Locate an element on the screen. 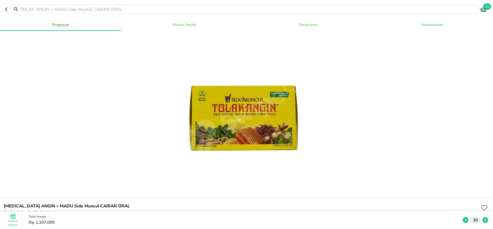 The height and width of the screenshot is (229, 493). p: DUS, 12 SACHET @ 15 ML is located at coordinates (242, 213).